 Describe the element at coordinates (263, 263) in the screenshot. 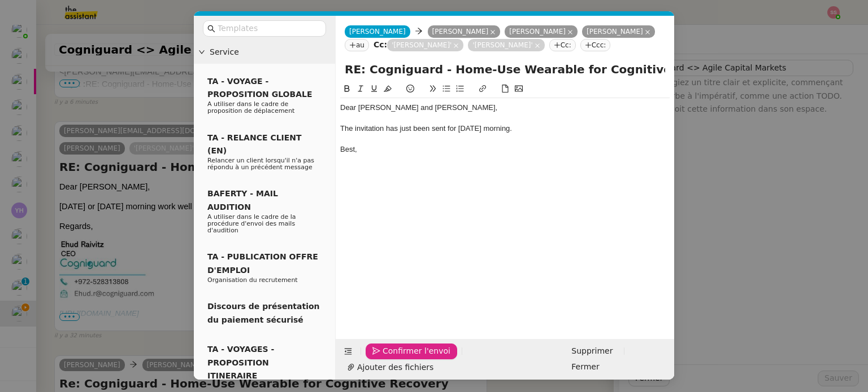

I see `span: TA - PUBLICATION OFFRE D'EMPLOI` at that location.